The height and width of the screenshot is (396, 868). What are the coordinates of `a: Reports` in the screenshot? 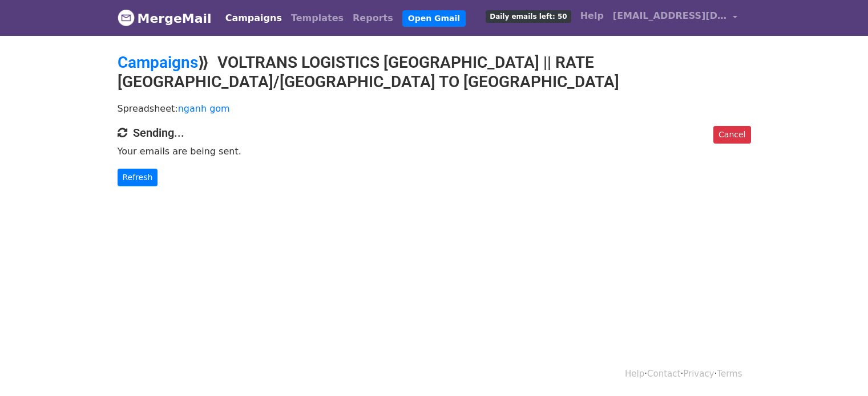 It's located at (373, 18).